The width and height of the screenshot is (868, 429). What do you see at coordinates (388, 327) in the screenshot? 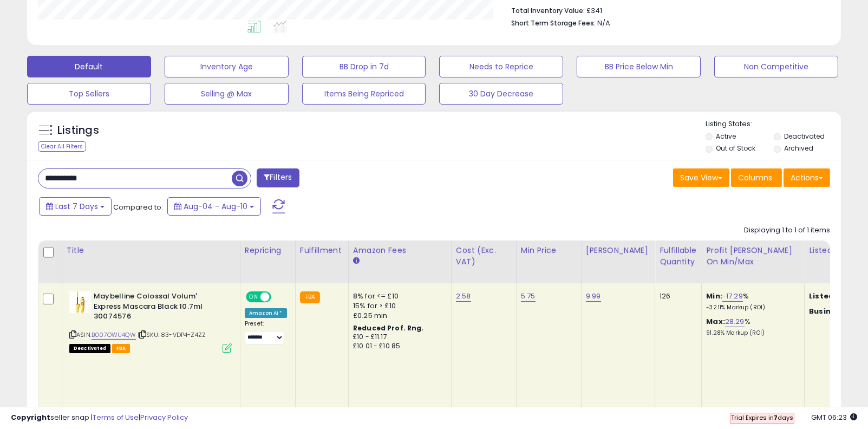
I see `b: Reduced Prof. Rng.` at bounding box center [388, 327].